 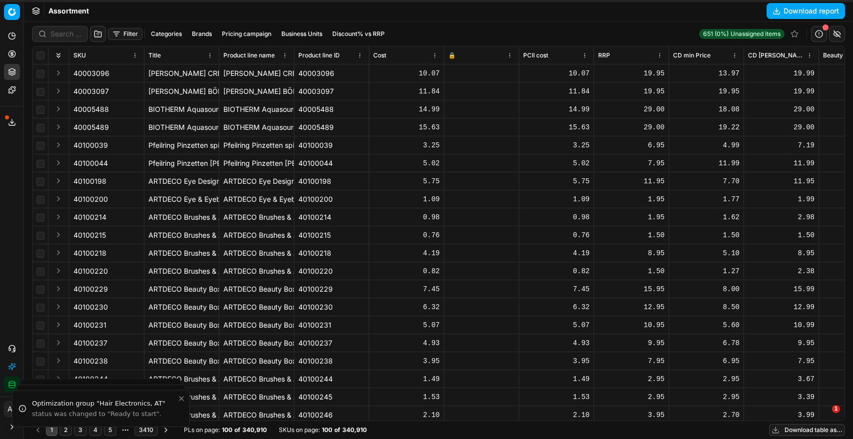 I want to click on div: 1.77, so click(x=706, y=199).